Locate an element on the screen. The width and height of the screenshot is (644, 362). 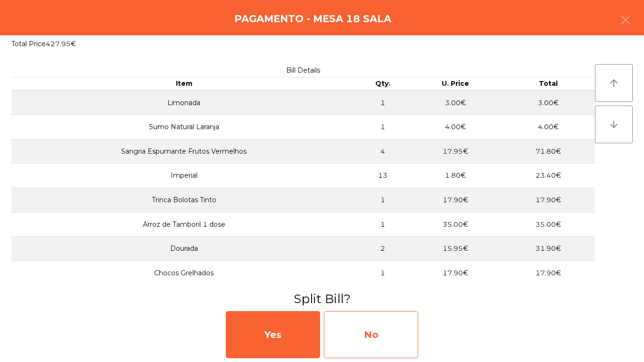
td: 17.95€ is located at coordinates (455, 152).